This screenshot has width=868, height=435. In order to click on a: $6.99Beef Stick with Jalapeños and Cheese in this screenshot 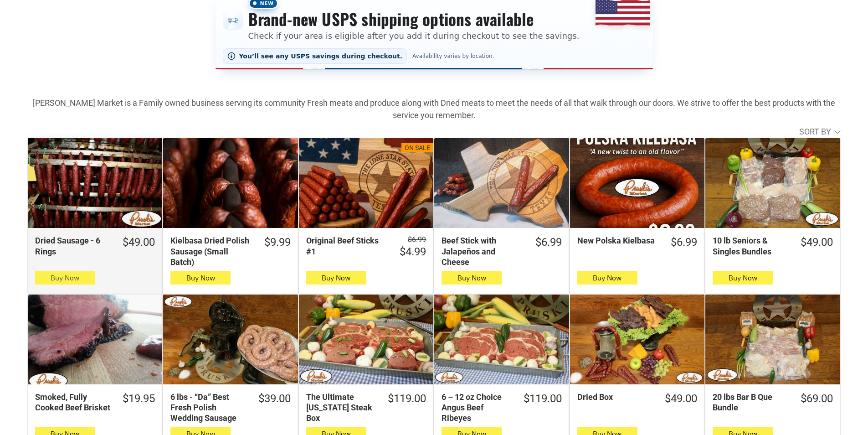, I will do `click(501, 251)`.